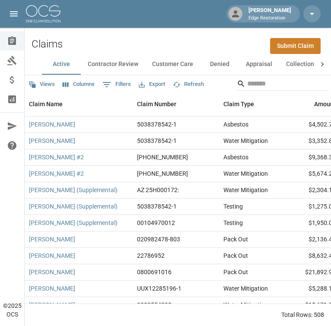  I want to click on button: Active, so click(61, 64).